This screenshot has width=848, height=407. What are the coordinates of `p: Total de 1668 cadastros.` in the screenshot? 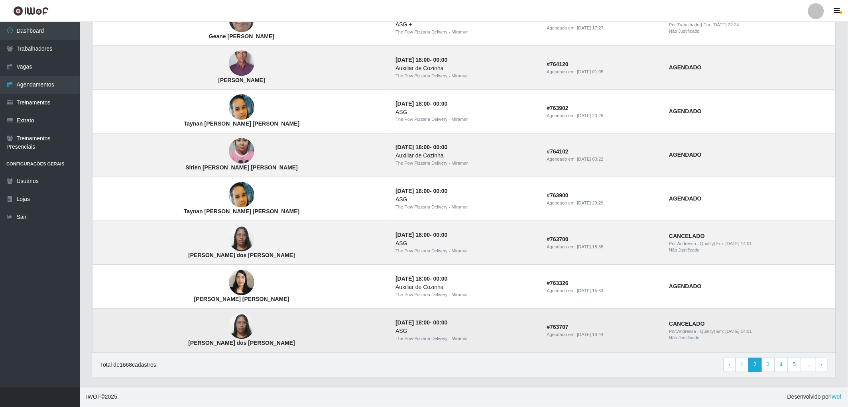 It's located at (129, 365).